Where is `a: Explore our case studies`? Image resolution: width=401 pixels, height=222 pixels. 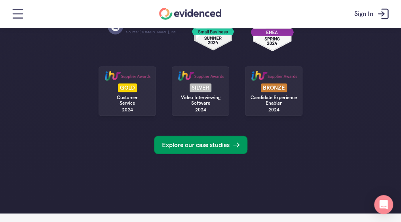 a: Explore our case studies is located at coordinates (201, 145).